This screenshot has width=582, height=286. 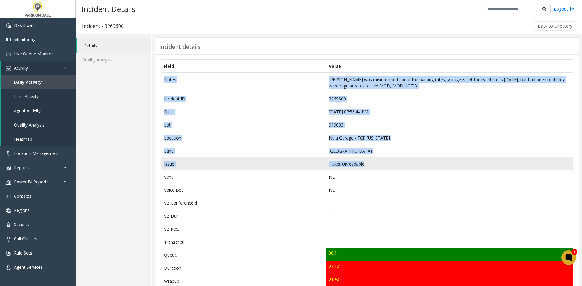 What do you see at coordinates (38, 82) in the screenshot?
I see `a: Daily Activity` at bounding box center [38, 82].